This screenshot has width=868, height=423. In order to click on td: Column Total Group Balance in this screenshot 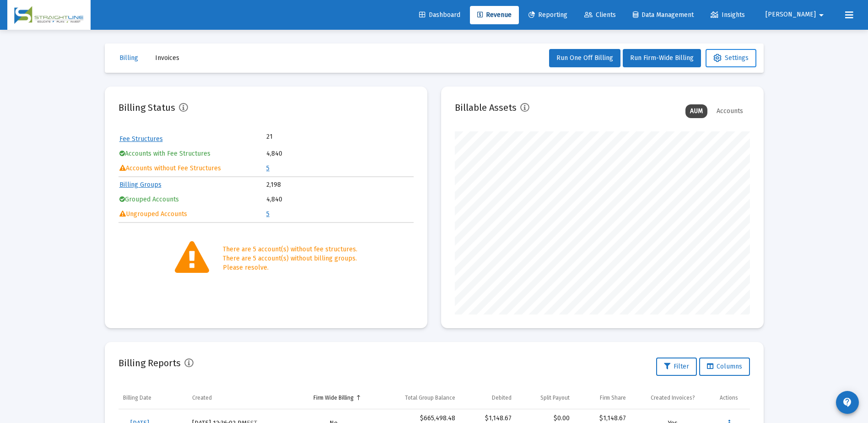, I will do `click(417, 398)`.